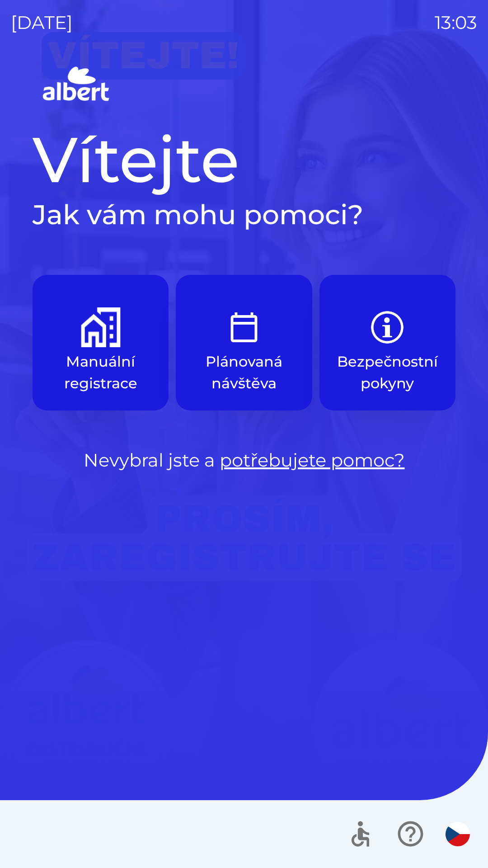 Image resolution: width=488 pixels, height=868 pixels. What do you see at coordinates (100, 343) in the screenshot?
I see `button: Manuální registrace` at bounding box center [100, 343].